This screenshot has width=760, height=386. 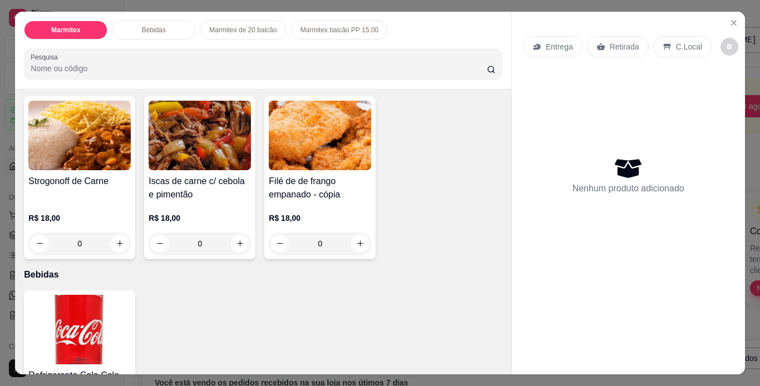 I want to click on p: Marmitex de 20 balcão, so click(x=243, y=30).